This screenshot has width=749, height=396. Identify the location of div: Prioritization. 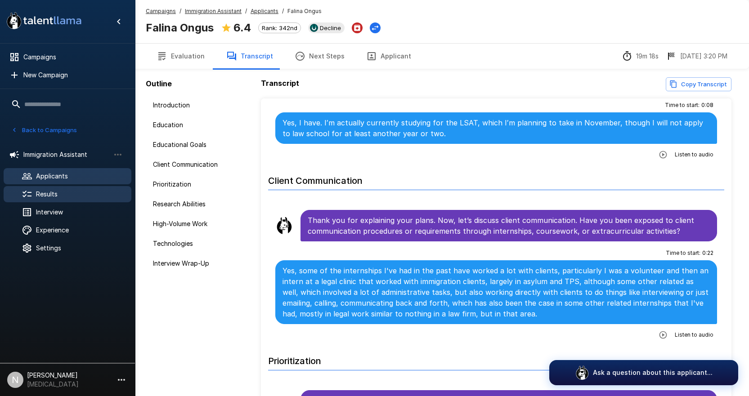
(198, 184).